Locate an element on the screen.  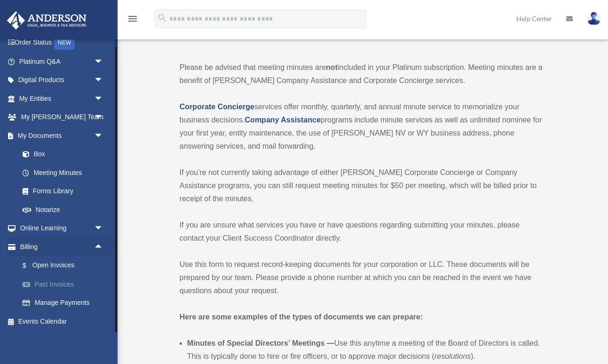
i: menu is located at coordinates (133, 19).